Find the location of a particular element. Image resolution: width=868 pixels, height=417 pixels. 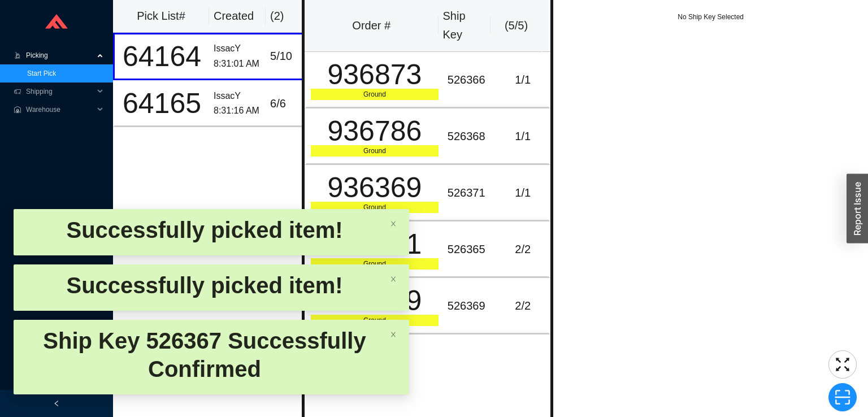

div: 5 / 10 is located at coordinates (287, 56).